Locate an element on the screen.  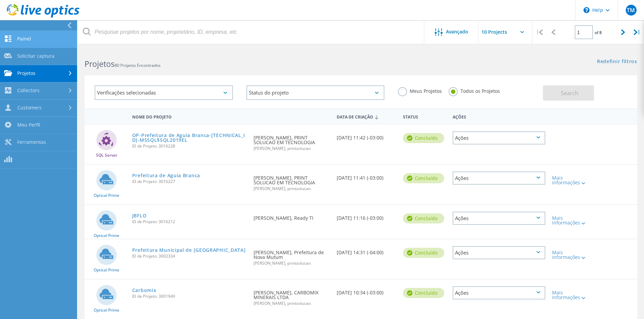
div: Data de Criação is located at coordinates (367, 116).